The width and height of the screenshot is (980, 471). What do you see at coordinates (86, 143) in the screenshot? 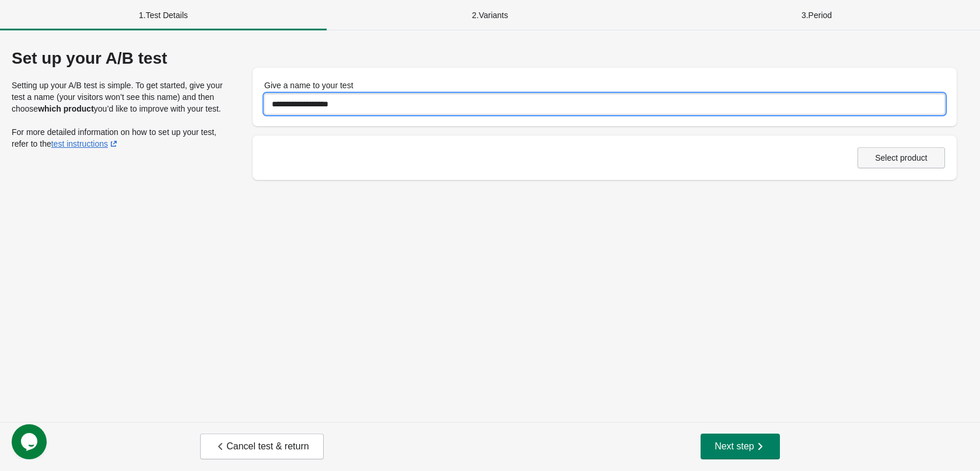
I see `a: test instructions` at bounding box center [86, 143].